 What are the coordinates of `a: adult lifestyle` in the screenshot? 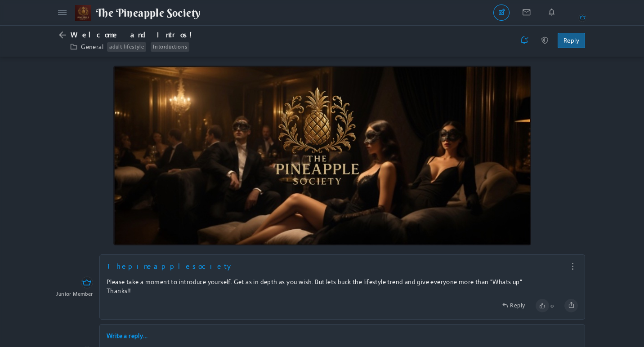 It's located at (126, 47).